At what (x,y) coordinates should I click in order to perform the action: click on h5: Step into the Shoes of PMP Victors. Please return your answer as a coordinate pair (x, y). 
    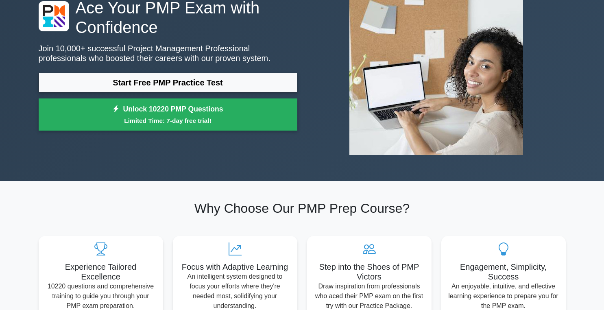
    Looking at the image, I should click on (369, 272).